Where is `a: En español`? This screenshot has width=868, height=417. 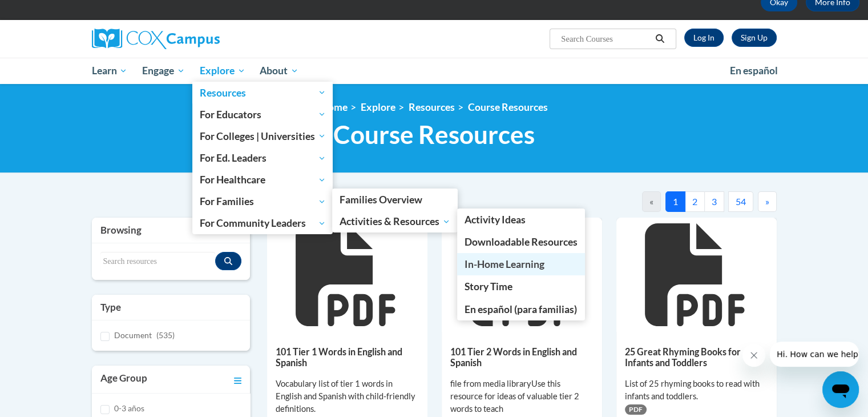 a: En español is located at coordinates (754, 71).